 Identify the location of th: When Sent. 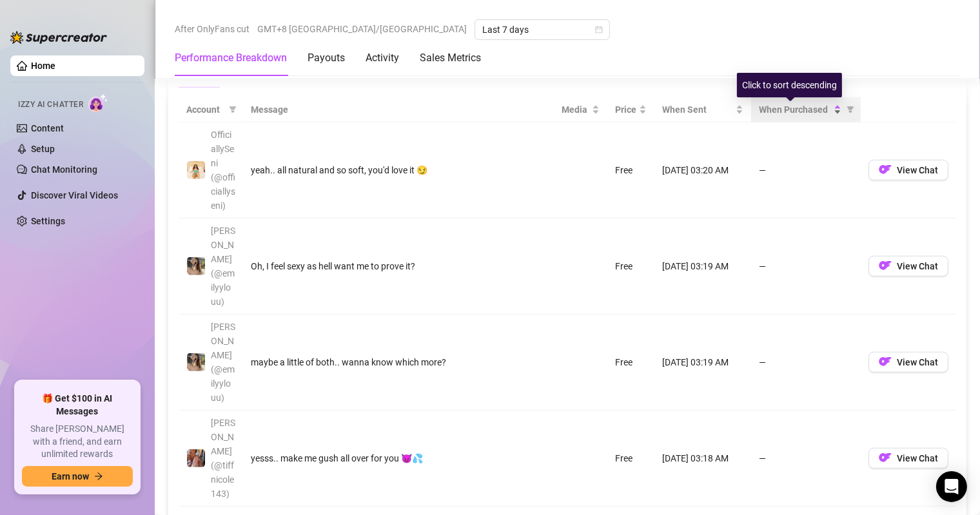
(703, 110).